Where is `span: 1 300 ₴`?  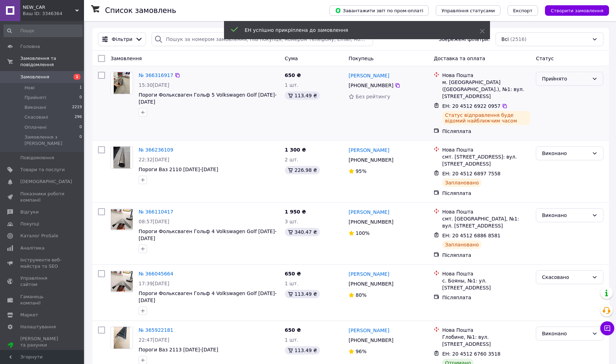 span: 1 300 ₴ is located at coordinates (295, 150).